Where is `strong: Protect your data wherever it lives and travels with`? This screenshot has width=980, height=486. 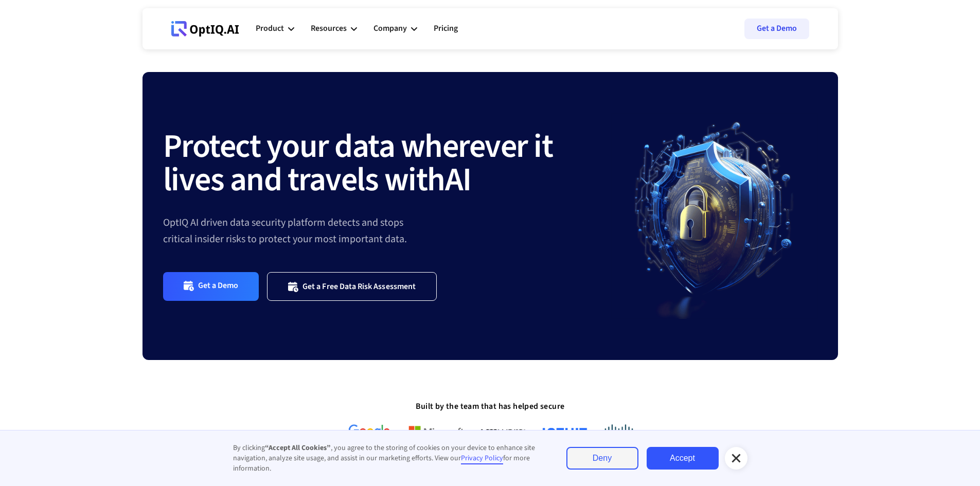
strong: Protect your data wherever it lives and travels with is located at coordinates (358, 163).